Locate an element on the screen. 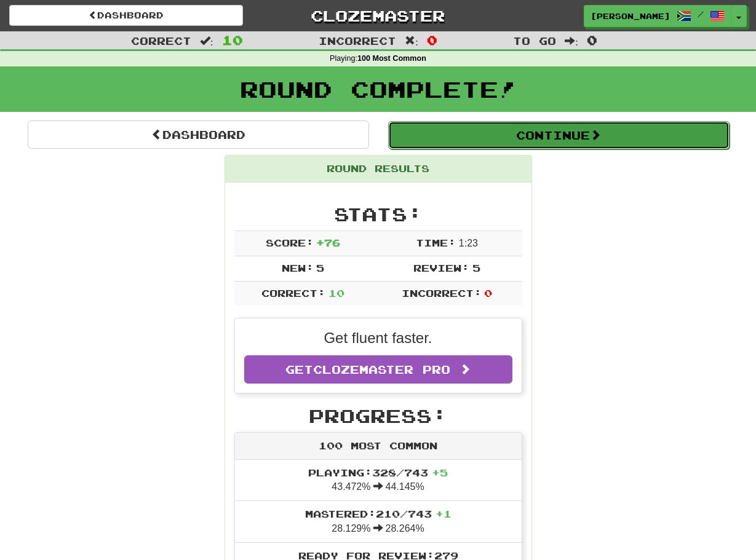 The image size is (756, 560). button: Continue is located at coordinates (558, 135).